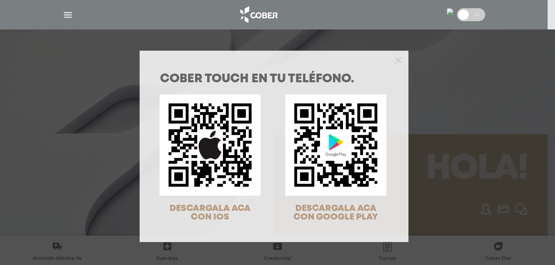 This screenshot has width=555, height=265. I want to click on span: DESCARGALA ACA CON IOS, so click(210, 213).